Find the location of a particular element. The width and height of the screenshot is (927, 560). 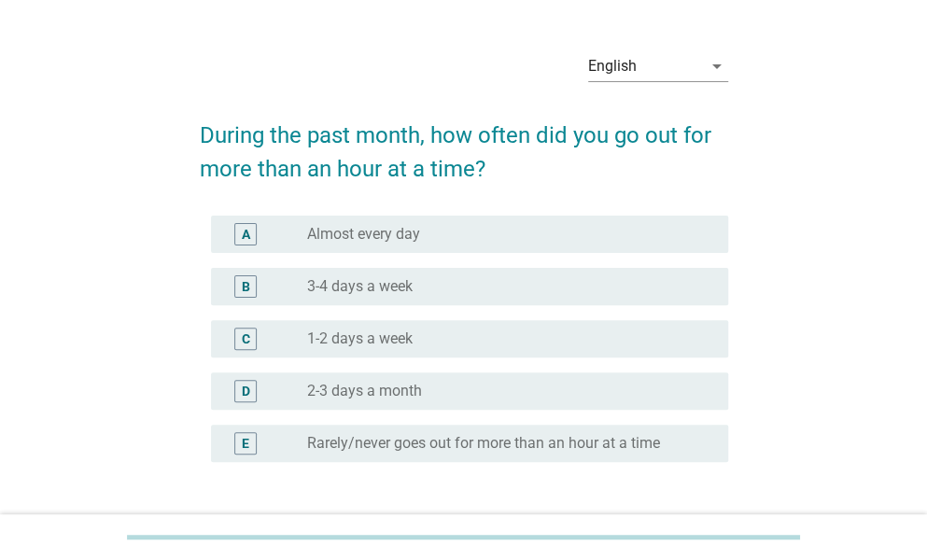

label: 2-3 days a month is located at coordinates (364, 391).